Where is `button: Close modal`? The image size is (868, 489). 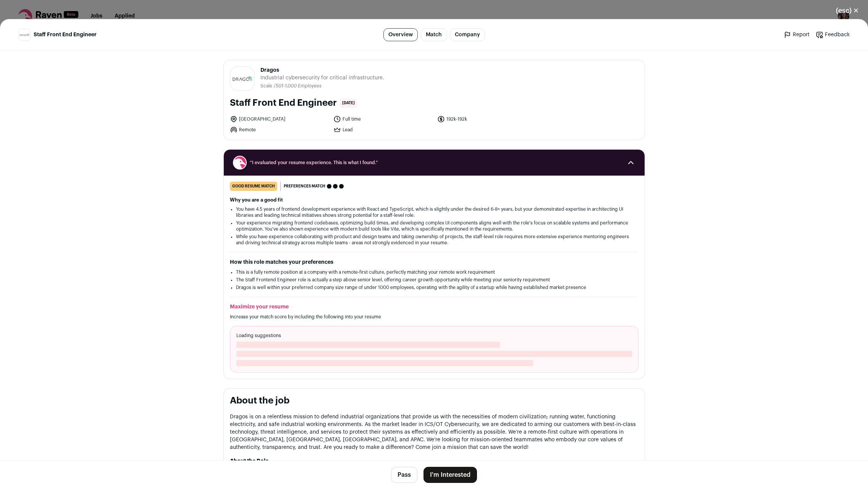
button: Close modal is located at coordinates (847, 11).